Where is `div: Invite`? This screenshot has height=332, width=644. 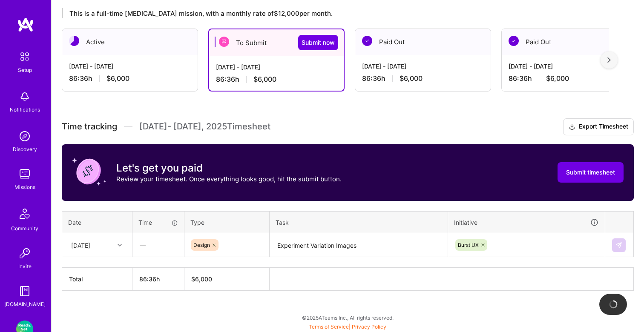
div: Invite is located at coordinates (25, 266).